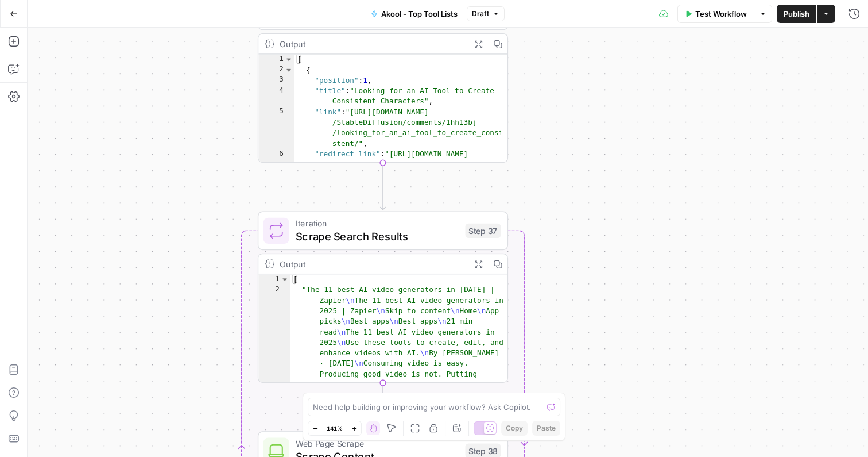 The image size is (868, 457). What do you see at coordinates (414, 13) in the screenshot?
I see `button: Akool - Top Tool Lists` at bounding box center [414, 13].